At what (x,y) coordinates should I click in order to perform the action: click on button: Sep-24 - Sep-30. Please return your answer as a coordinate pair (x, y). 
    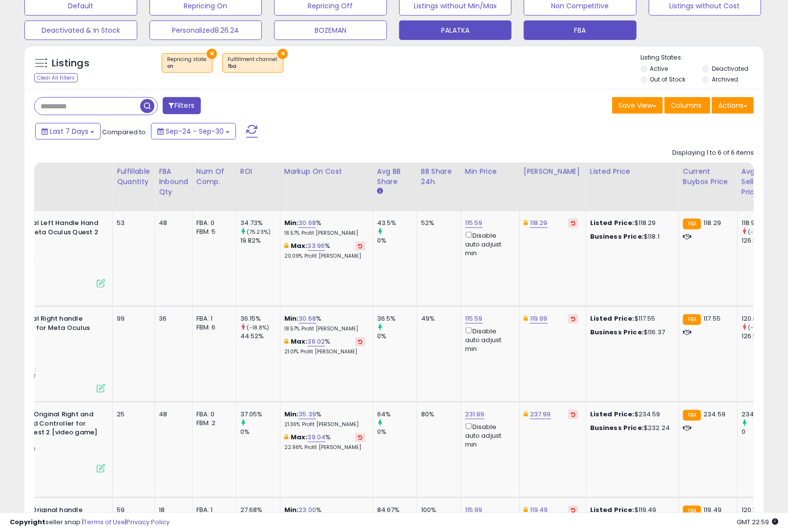
    Looking at the image, I should click on (193, 132).